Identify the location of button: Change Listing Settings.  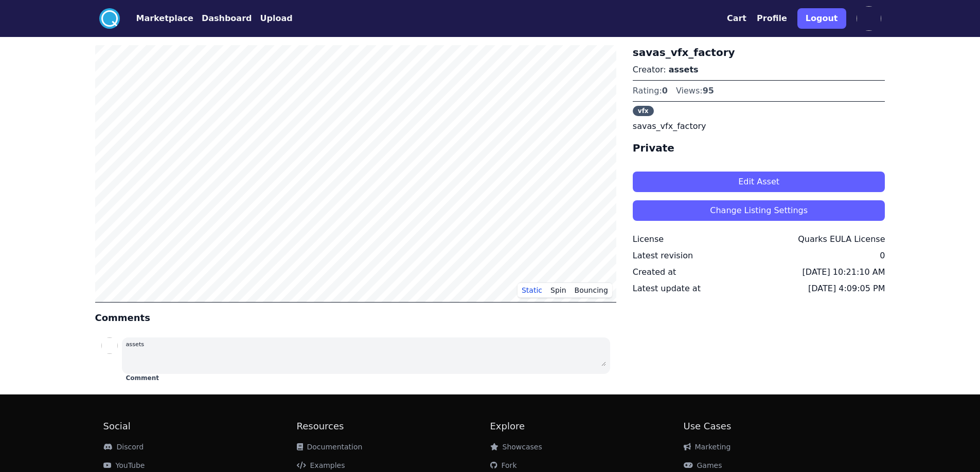
(758, 211).